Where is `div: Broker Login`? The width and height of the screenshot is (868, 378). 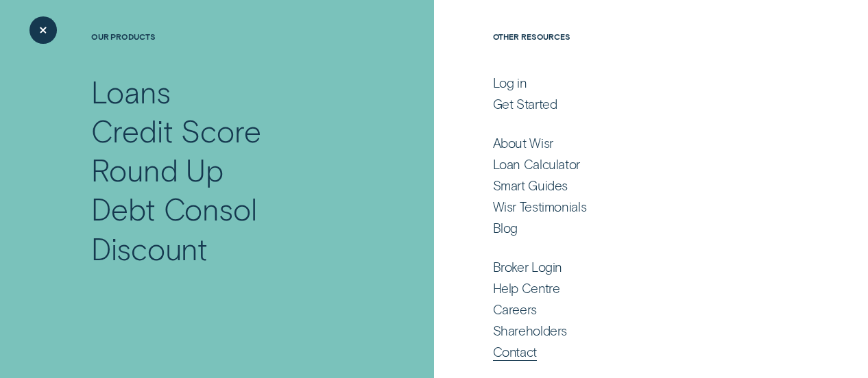 div: Broker Login is located at coordinates (528, 267).